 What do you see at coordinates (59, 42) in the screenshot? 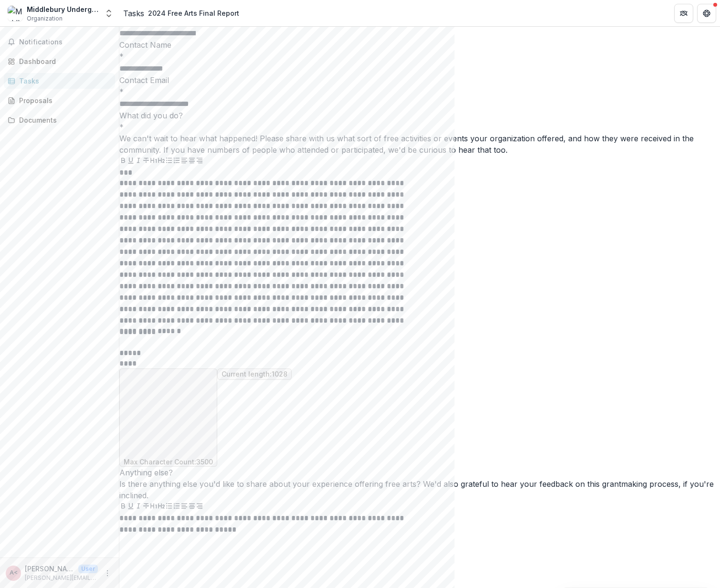
I see `button: Notifications` at bounding box center [59, 42].